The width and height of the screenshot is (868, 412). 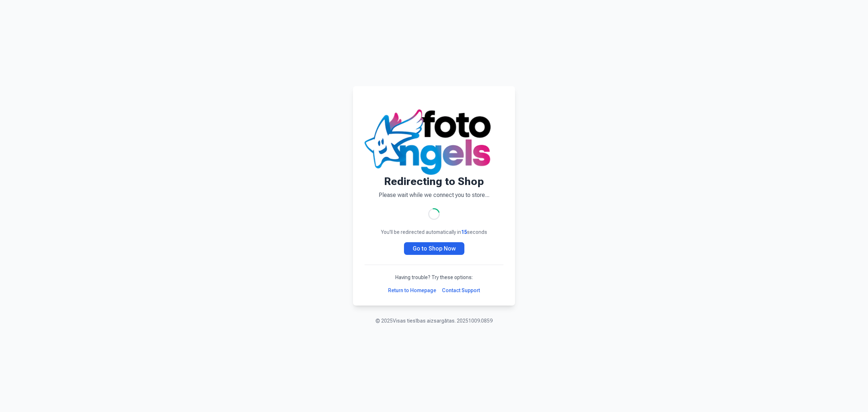 What do you see at coordinates (434, 248) in the screenshot?
I see `a: Go to Shop Now` at bounding box center [434, 248].